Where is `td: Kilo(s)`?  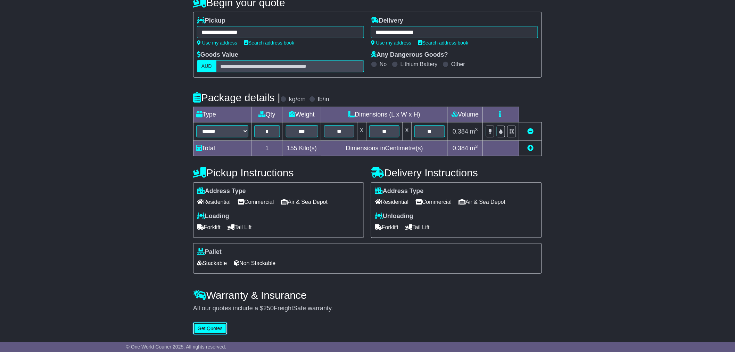
td: Kilo(s) is located at coordinates (302, 148).